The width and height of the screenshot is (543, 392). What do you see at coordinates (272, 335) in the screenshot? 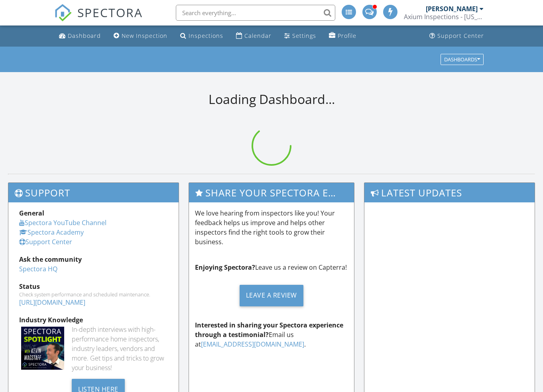
I see `p: Email us at .` at bounding box center [272, 335].